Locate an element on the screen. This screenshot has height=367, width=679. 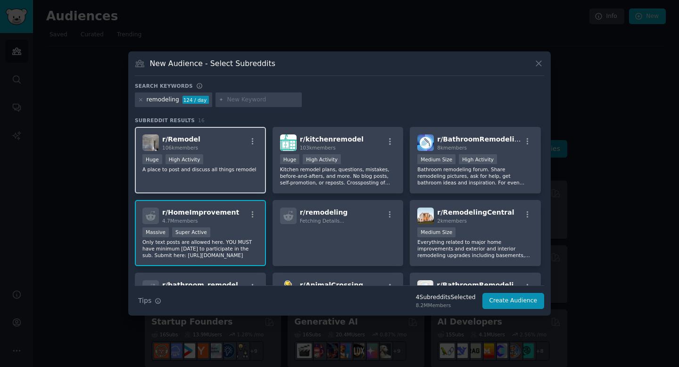
span: Subreddit Results is located at coordinates (165, 120).